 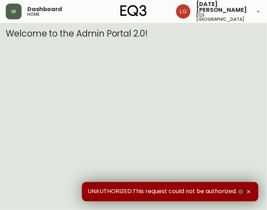 What do you see at coordinates (44, 9) in the screenshot?
I see `span: Dashboard` at bounding box center [44, 9].